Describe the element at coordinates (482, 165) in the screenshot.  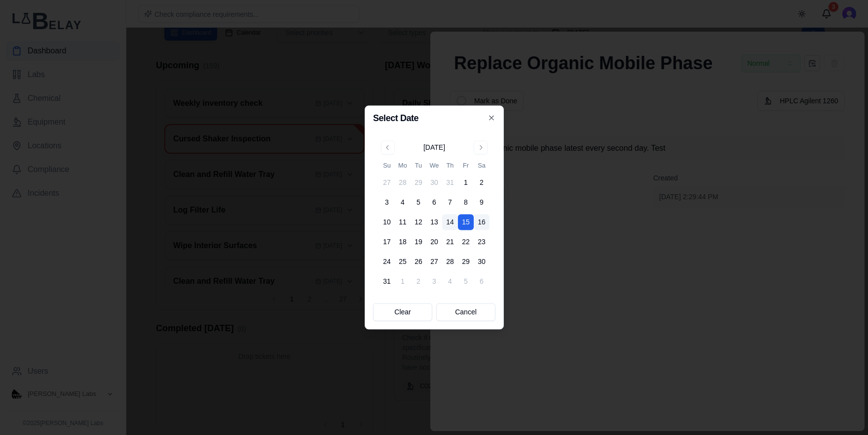
I see `th: Saturday` at that location.